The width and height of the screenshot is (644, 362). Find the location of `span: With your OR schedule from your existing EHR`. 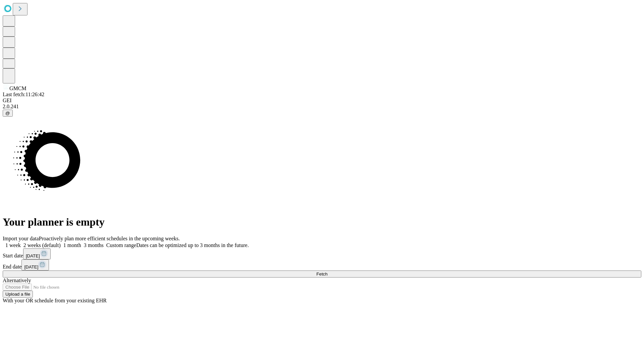

span: With your OR schedule from your existing EHR is located at coordinates (55, 300).